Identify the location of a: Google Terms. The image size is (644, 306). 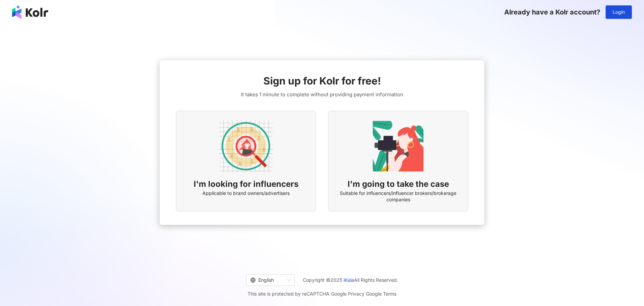
(381, 294).